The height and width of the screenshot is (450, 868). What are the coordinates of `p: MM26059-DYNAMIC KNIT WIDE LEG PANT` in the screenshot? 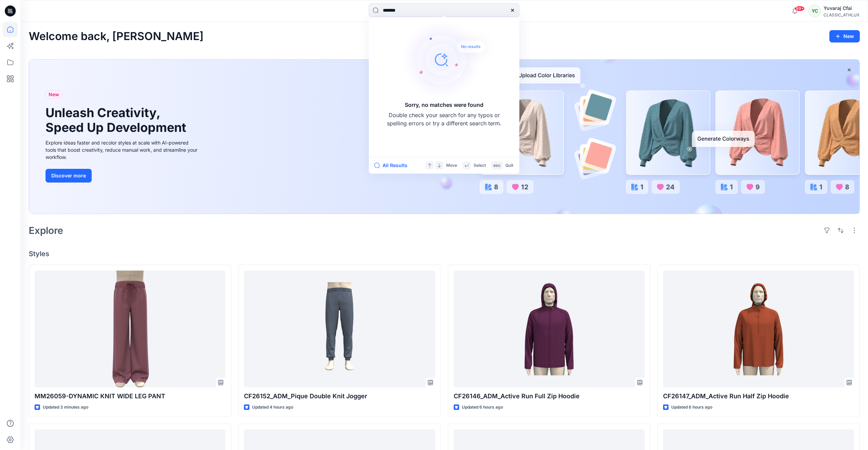 It's located at (131, 396).